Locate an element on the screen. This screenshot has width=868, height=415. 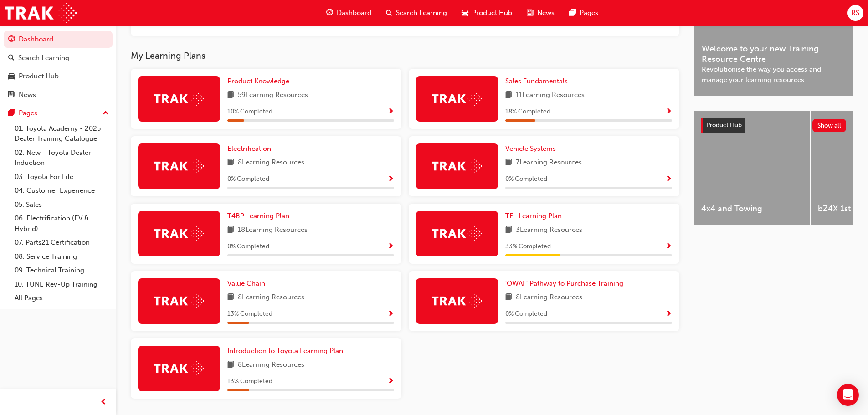
span: Electrification is located at coordinates (249, 148).